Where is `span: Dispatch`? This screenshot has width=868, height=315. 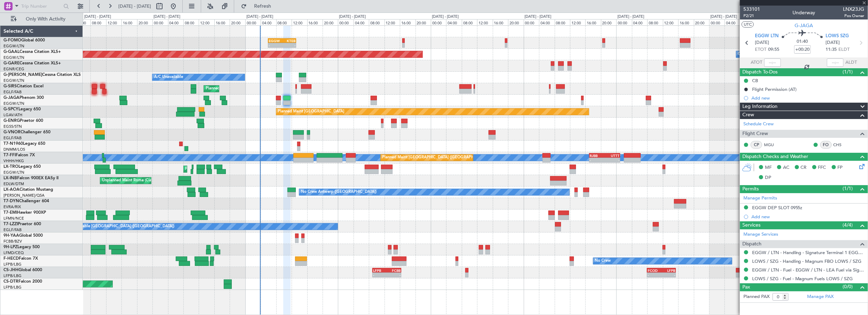
span: Dispatch is located at coordinates (752, 244).